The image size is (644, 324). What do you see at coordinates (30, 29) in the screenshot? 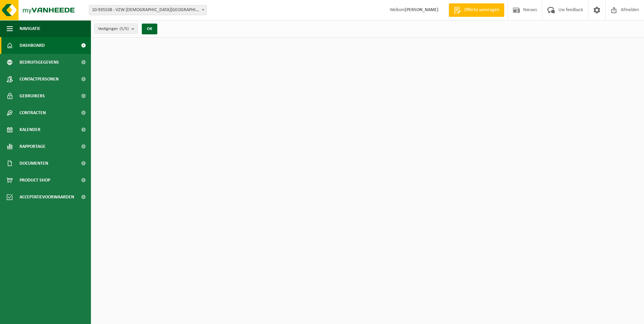
I see `span: Navigatie` at bounding box center [30, 29].